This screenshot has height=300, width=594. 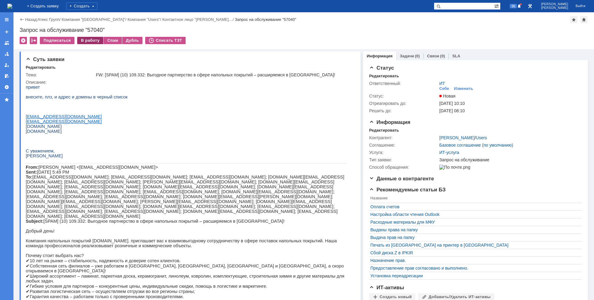 I want to click on div: Установка переадресации, so click(x=474, y=275).